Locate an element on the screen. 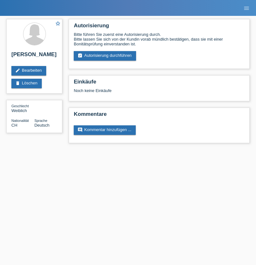 This screenshot has height=265, width=256. div: Weiblich is located at coordinates (23, 108).